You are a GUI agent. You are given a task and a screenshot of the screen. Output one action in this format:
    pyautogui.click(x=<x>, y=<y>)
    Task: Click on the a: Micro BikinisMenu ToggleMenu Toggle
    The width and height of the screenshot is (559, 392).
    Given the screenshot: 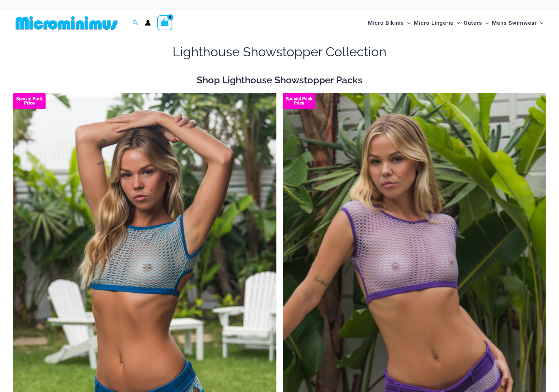 What is the action you would take?
    pyautogui.click(x=389, y=23)
    